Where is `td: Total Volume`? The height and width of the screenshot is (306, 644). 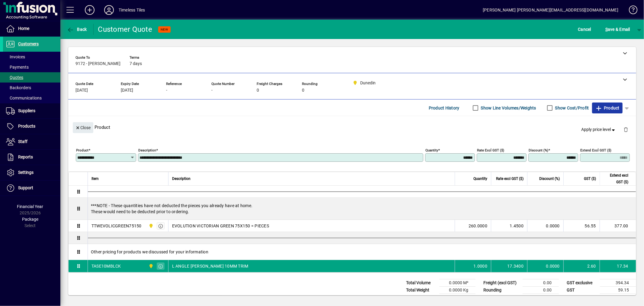 td: Total Volume is located at coordinates (421, 283).